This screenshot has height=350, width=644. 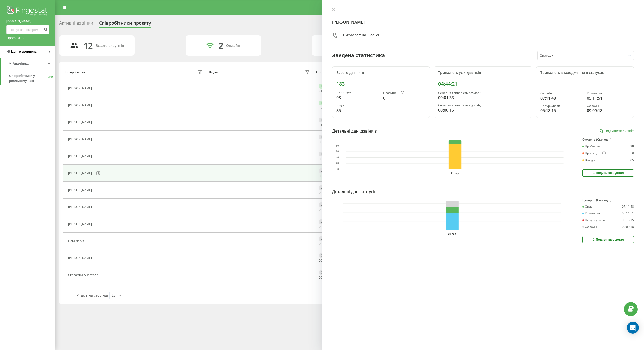 What do you see at coordinates (24, 52) in the screenshot?
I see `span: Центр звернень` at bounding box center [24, 52].